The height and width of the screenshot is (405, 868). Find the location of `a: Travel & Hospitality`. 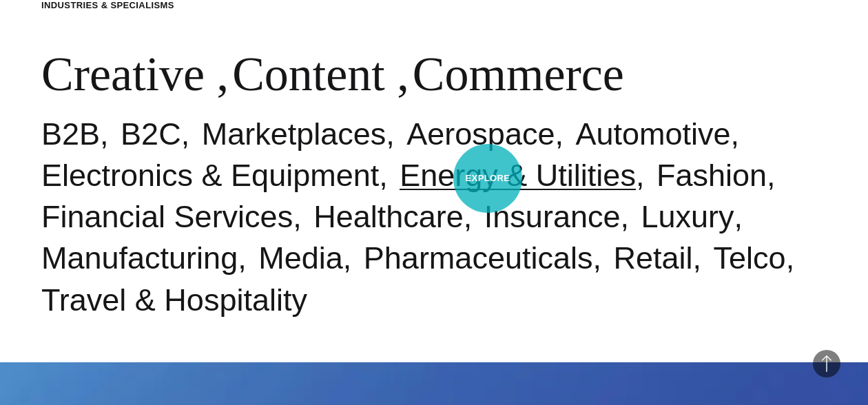

a: Travel & Hospitality is located at coordinates (174, 299).